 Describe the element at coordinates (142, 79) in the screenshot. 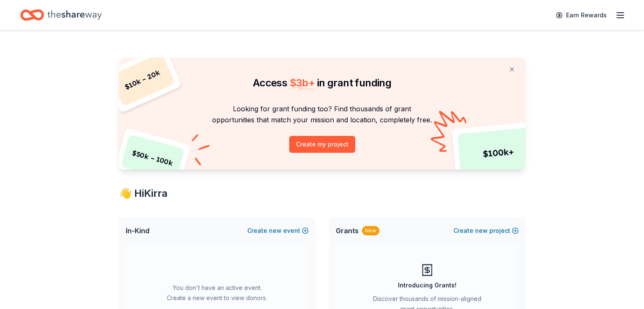

I see `div: $ 10k – 20k` at that location.